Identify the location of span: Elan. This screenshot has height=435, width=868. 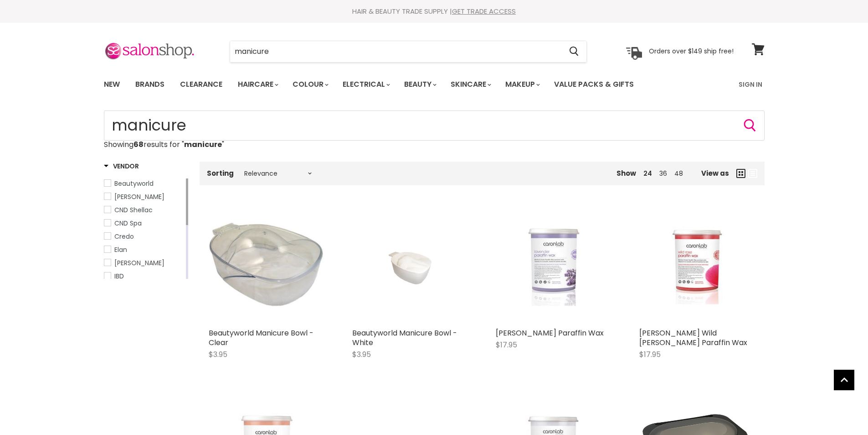
(121, 249).